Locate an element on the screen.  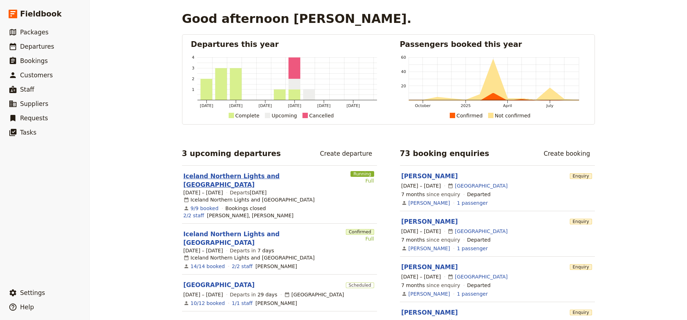
span: Scheduled is located at coordinates (360, 286).